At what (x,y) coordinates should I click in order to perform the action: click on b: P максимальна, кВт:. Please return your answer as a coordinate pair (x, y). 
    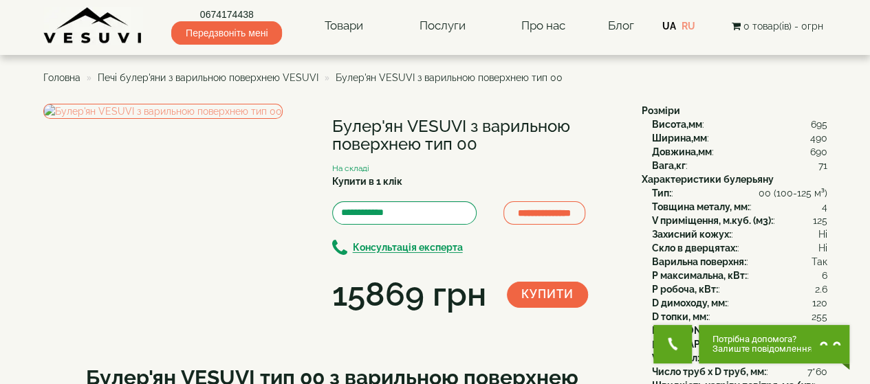
    Looking at the image, I should click on (699, 276).